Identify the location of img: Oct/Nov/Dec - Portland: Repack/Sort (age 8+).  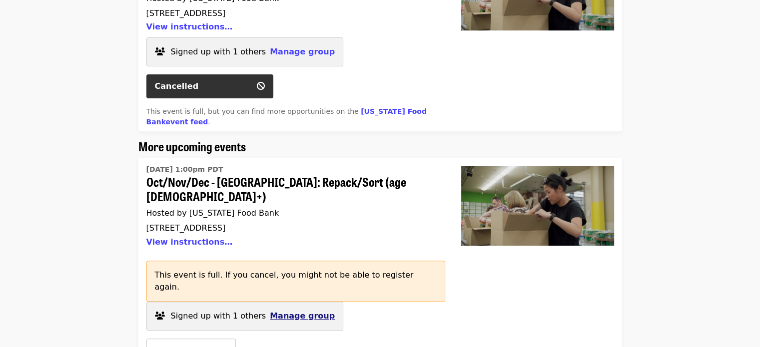
(538, 206).